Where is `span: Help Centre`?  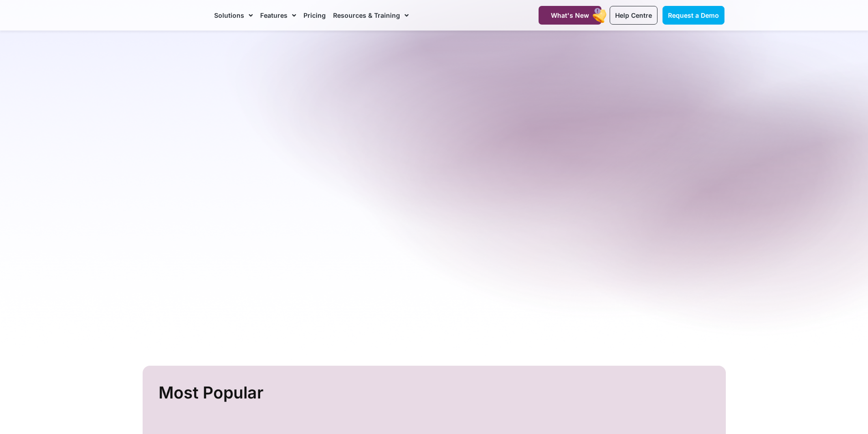
span: Help Centre is located at coordinates (633, 15).